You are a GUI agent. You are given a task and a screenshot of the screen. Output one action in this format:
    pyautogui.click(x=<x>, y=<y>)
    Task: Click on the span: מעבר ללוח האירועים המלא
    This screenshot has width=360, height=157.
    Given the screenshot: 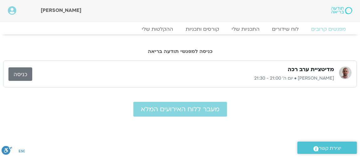 What is the action you would take?
    pyautogui.click(x=180, y=109)
    